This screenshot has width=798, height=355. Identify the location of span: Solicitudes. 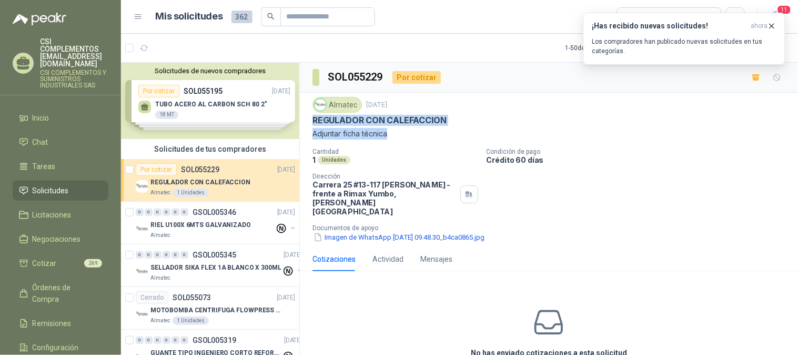
(51, 190).